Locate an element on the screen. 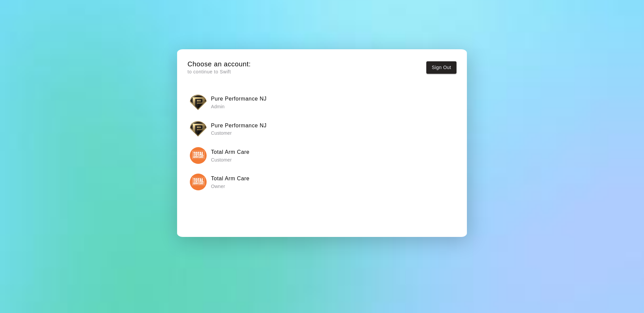 The height and width of the screenshot is (313, 644). p: Admin is located at coordinates (238, 106).